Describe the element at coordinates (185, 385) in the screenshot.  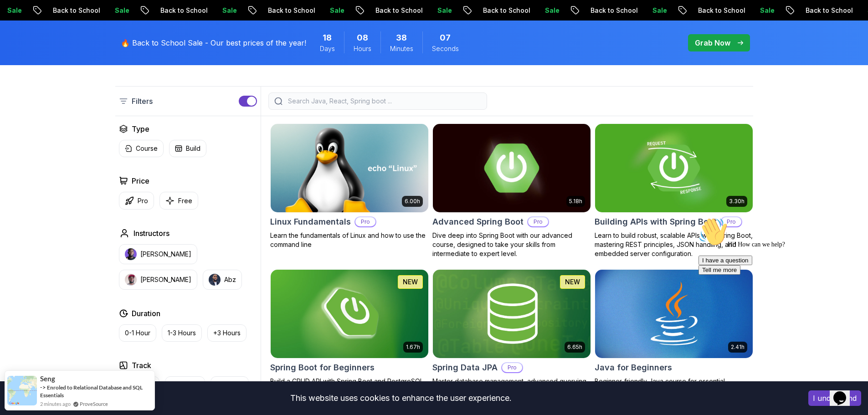
I see `p: Back End` at that location.